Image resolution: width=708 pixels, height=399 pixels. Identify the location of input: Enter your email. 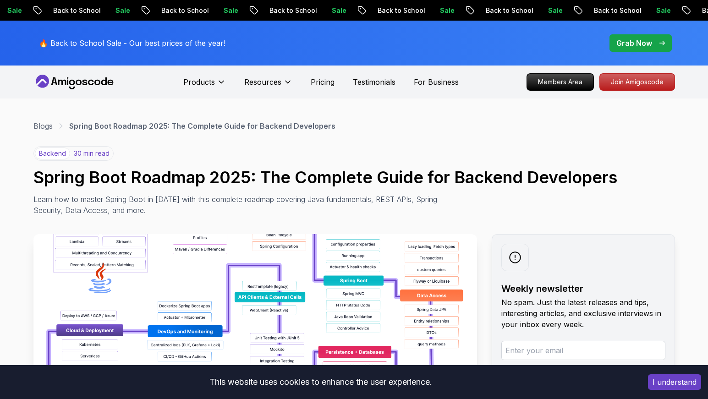
(584, 351).